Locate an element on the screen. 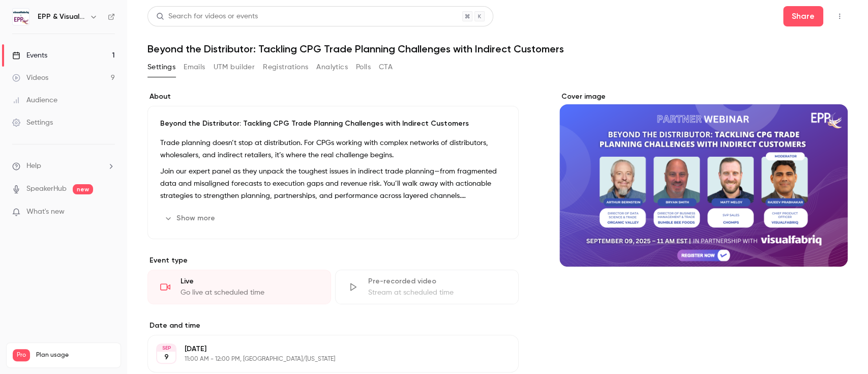 The width and height of the screenshot is (868, 374). p: Trade planning doesn’t stop at distribution. For CPGs working with complex networks of distributo... is located at coordinates (333, 149).